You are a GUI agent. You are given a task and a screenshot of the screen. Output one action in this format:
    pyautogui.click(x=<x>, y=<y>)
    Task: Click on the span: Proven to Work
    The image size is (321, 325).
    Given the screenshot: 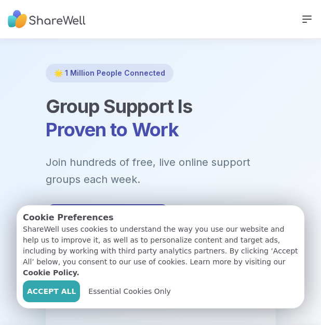 What is the action you would take?
    pyautogui.click(x=112, y=130)
    